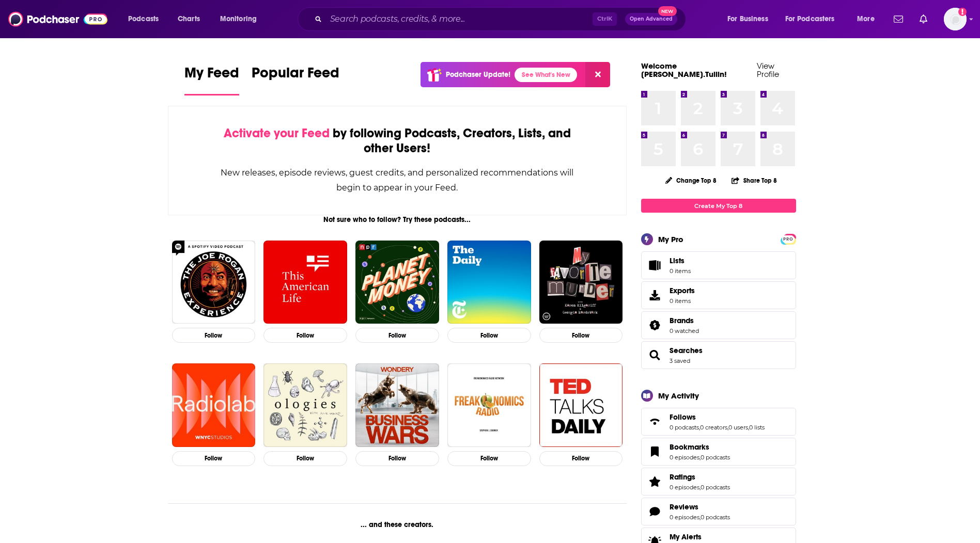 This screenshot has width=980, height=543. What do you see at coordinates (397, 524) in the screenshot?
I see `div: ... and these creators.` at bounding box center [397, 524].